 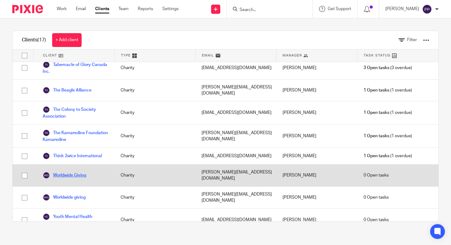 What do you see at coordinates (75, 136) in the screenshot?
I see `a: The Kamaredine Foundation Kamaredine` at bounding box center [75, 136].